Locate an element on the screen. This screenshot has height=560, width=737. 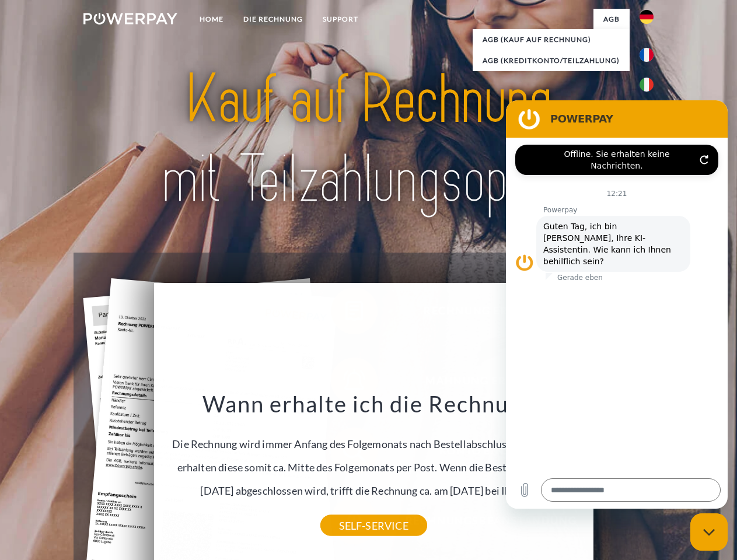
a: Home is located at coordinates (211, 19).